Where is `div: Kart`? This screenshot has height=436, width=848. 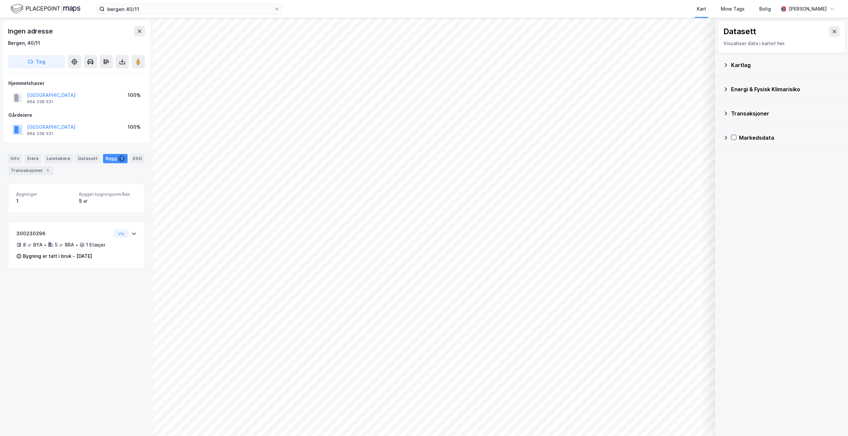 div: Kart is located at coordinates (701, 9).